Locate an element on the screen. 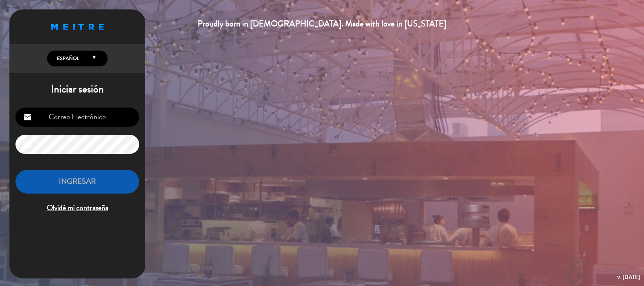  button: INGRESAR is located at coordinates (77, 181).